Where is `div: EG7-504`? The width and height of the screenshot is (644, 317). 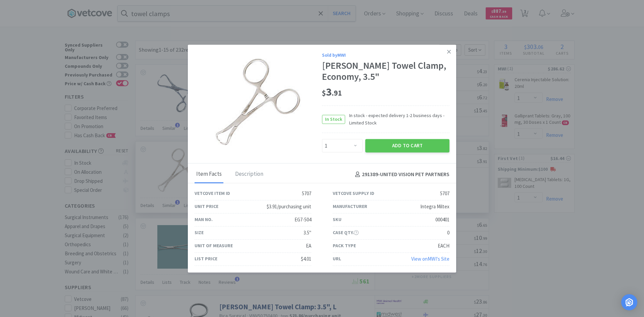 div: EG7-504 is located at coordinates (303, 220).